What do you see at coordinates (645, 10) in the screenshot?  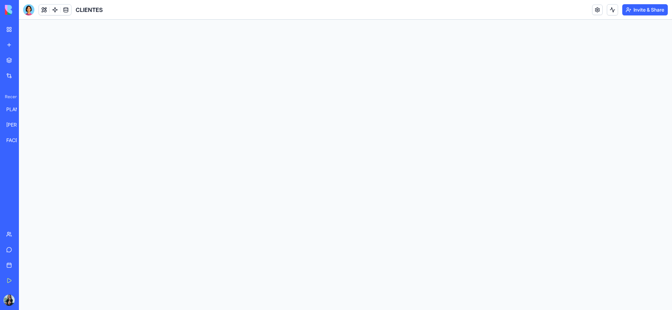 I see `button: Invite & Share` at bounding box center [645, 10].